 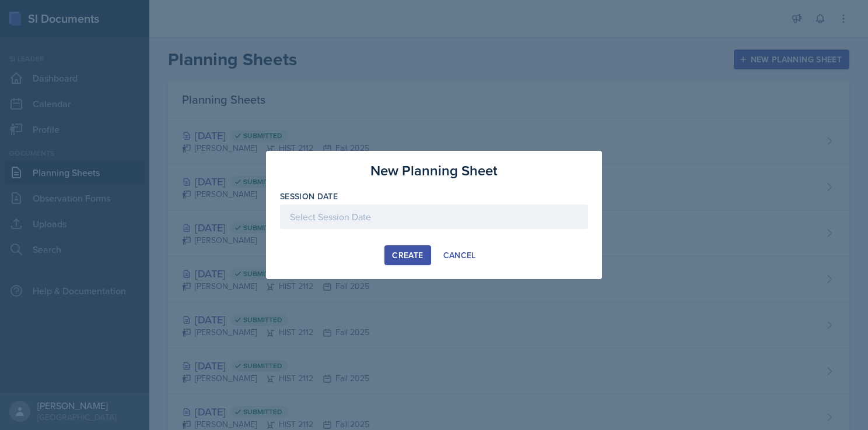 What do you see at coordinates (407, 256) in the screenshot?
I see `button: Create` at bounding box center [407, 256].